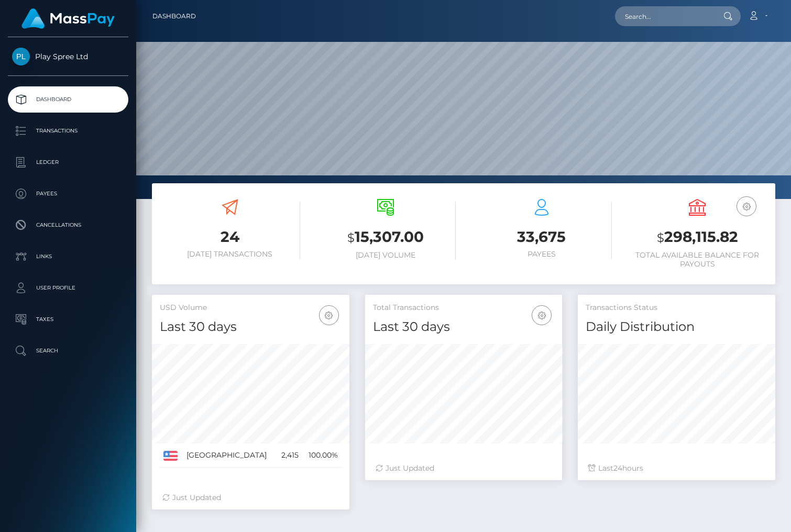 The height and width of the screenshot is (532, 791). What do you see at coordinates (464, 308) in the screenshot?
I see `h5: Total Transactions` at bounding box center [464, 308].